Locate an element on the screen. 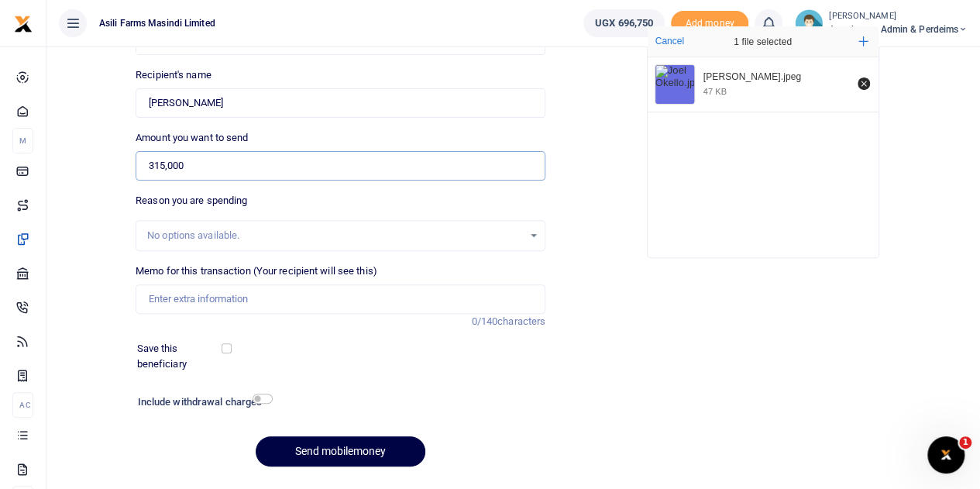  input: UGX is located at coordinates (340, 166).